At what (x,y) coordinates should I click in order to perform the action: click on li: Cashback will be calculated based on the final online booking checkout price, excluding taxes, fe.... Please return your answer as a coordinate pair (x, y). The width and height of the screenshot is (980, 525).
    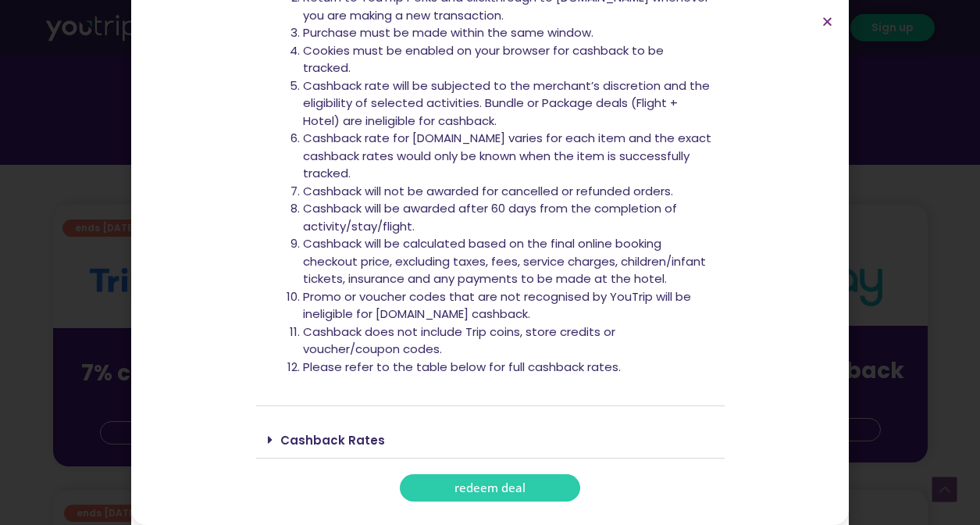
    Looking at the image, I should click on (508, 262).